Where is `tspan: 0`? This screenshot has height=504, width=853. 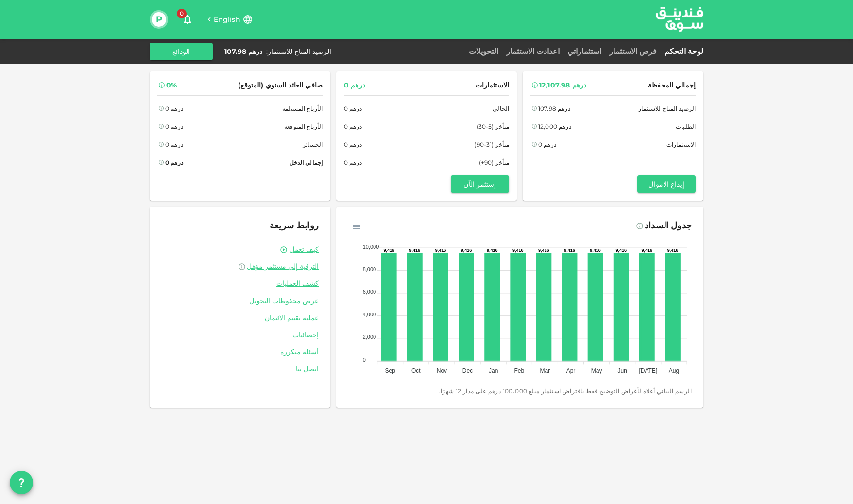
tspan: 0 is located at coordinates (365, 359).